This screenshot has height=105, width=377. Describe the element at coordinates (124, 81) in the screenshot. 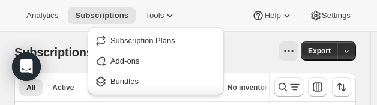

I see `span: Bundles` at that location.